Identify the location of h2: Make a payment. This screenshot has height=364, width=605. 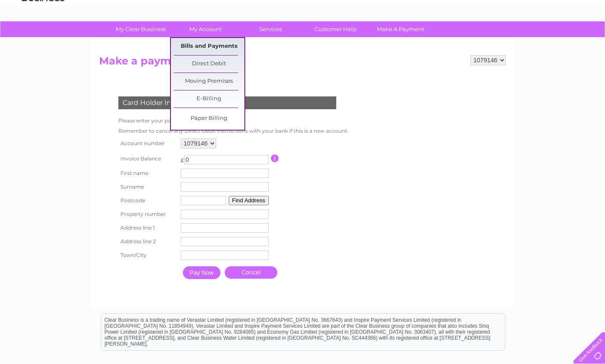
(302, 63).